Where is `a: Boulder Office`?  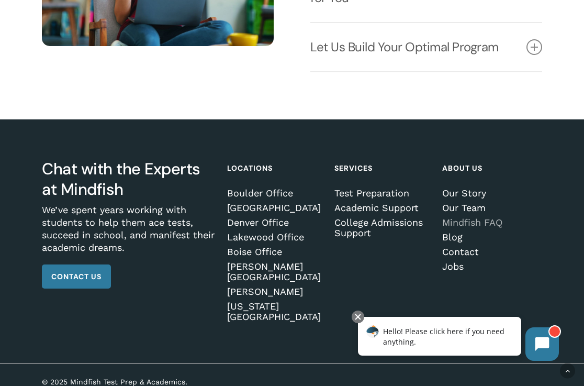
a: Boulder Office is located at coordinates (276, 193).